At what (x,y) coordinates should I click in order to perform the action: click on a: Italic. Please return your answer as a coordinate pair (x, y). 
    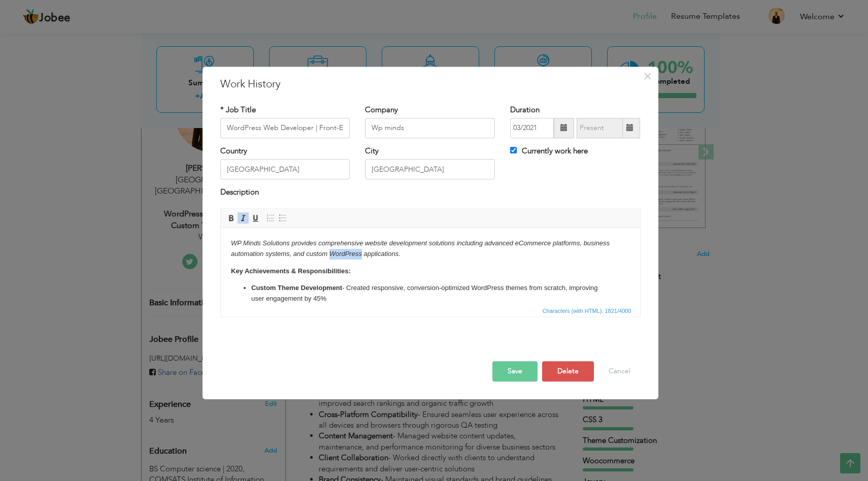
    Looking at the image, I should click on (243, 218).